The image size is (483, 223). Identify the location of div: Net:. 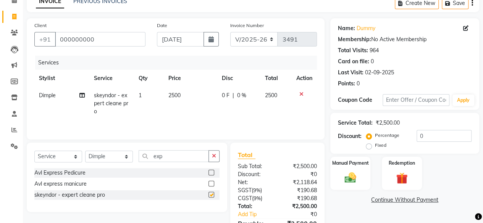
(255, 183).